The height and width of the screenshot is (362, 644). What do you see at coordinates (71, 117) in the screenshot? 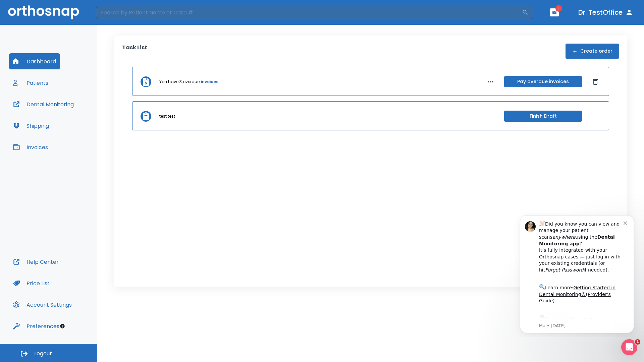
I see `p: Message from Ma, sent 8w ago` at bounding box center [71, 117].